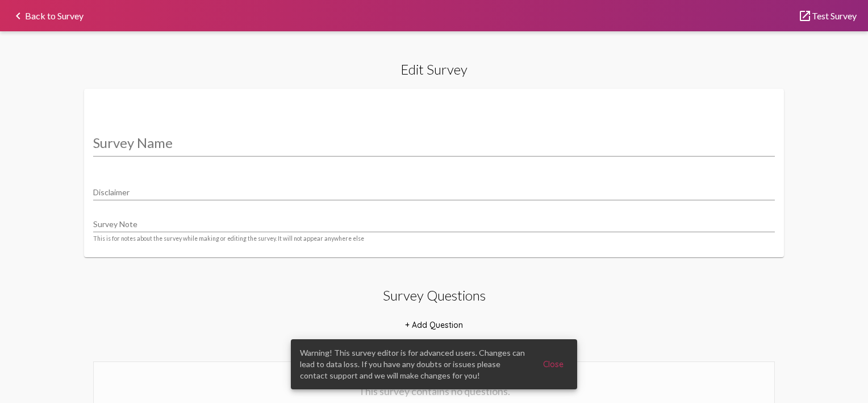 The width and height of the screenshot is (868, 403). I want to click on mat-icon: keyboard_arrow_left, so click(18, 16).